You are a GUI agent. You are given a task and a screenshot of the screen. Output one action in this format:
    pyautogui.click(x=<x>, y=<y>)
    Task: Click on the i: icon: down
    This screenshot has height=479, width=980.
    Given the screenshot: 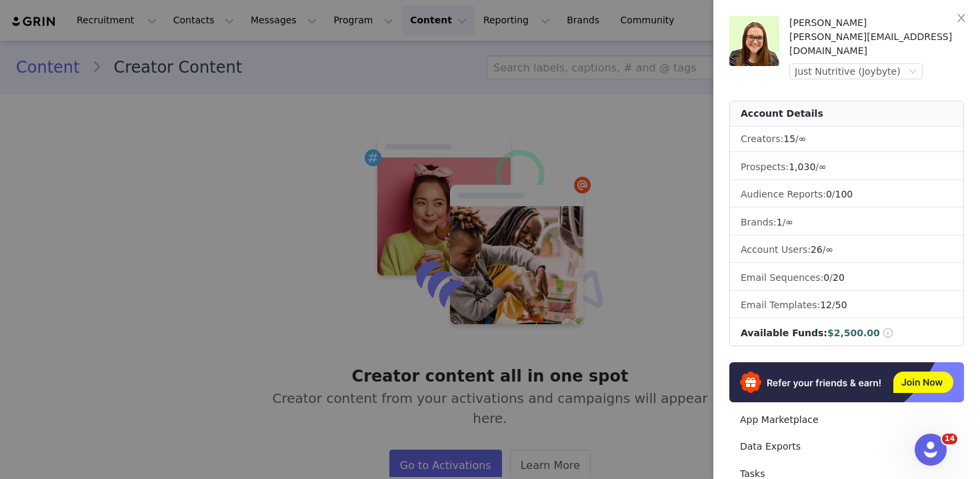 What is the action you would take?
    pyautogui.click(x=912, y=72)
    